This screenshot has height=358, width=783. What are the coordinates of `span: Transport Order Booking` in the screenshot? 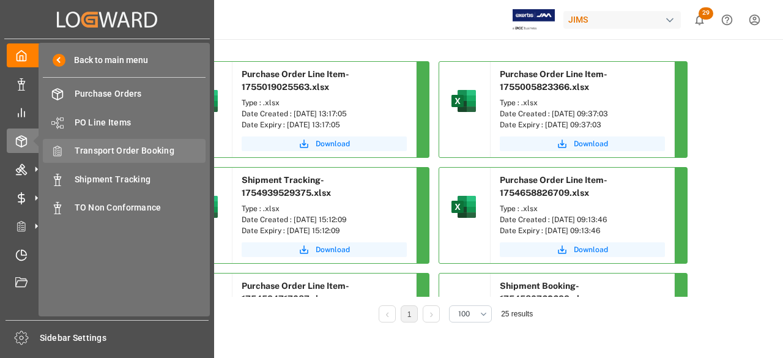 It's located at (140, 151).